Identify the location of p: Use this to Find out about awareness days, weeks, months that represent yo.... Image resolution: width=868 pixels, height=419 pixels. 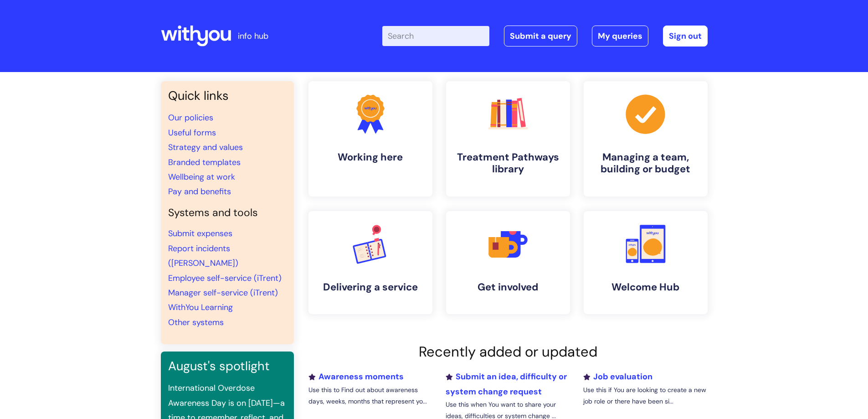
(371, 395).